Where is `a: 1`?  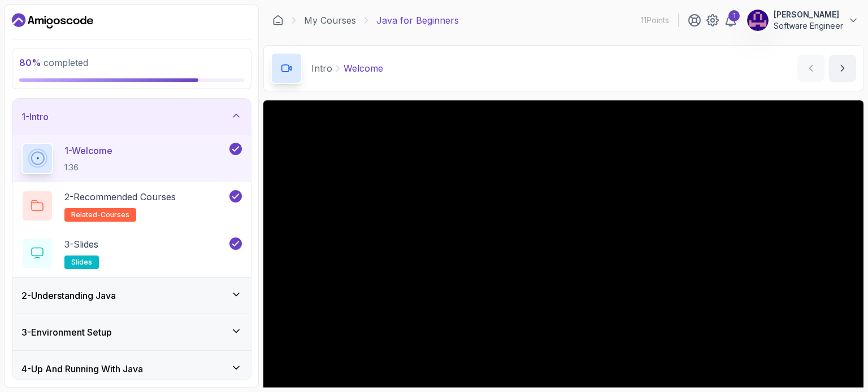
a: 1 is located at coordinates (730, 20).